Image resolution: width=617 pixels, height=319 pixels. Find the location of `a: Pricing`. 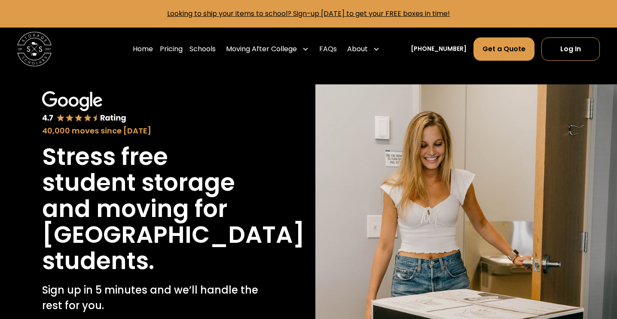

a: Pricing is located at coordinates (171, 49).